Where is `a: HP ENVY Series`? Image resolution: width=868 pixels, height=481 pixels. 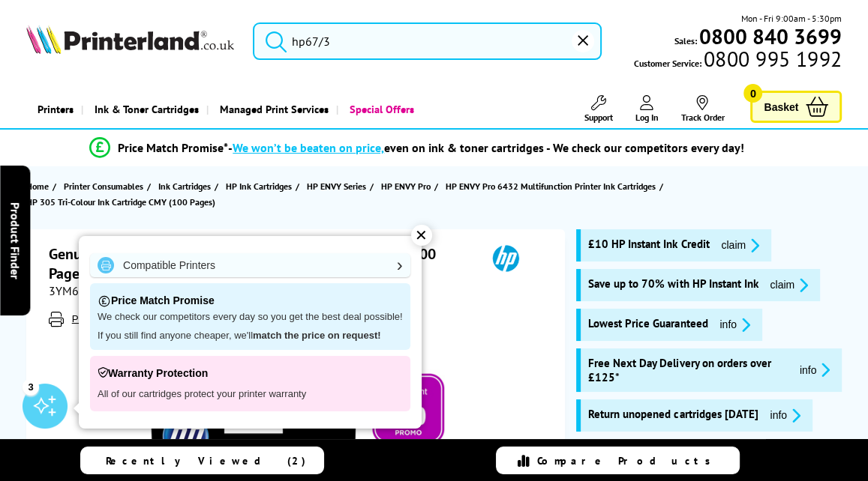 a: HP ENVY Series is located at coordinates (338, 186).